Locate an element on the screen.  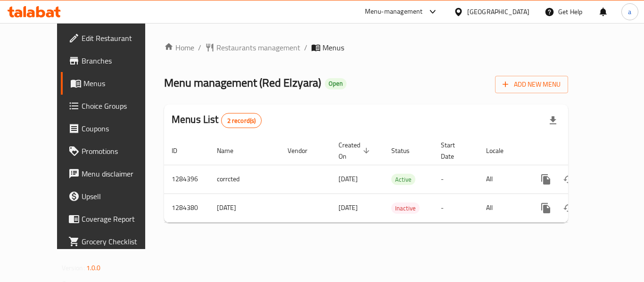
span: Restaurants management is located at coordinates (258, 47).